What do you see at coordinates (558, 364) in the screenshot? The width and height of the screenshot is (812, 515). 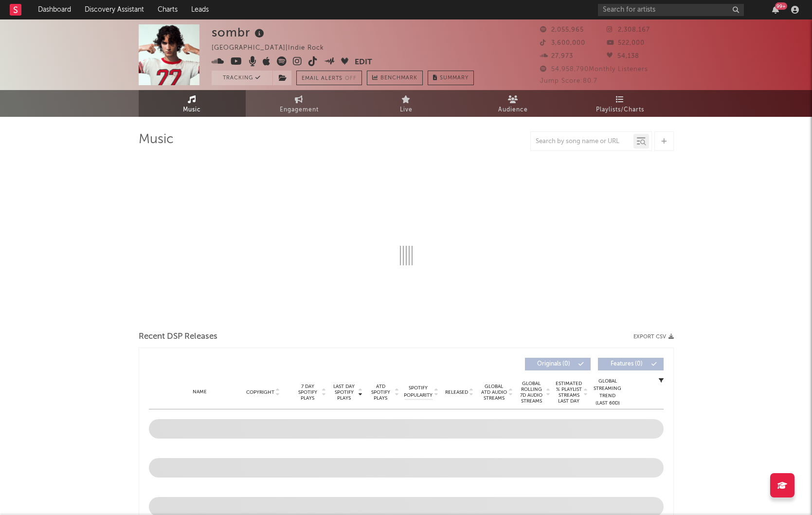 I see `button: Originals(0)` at bounding box center [558, 364].